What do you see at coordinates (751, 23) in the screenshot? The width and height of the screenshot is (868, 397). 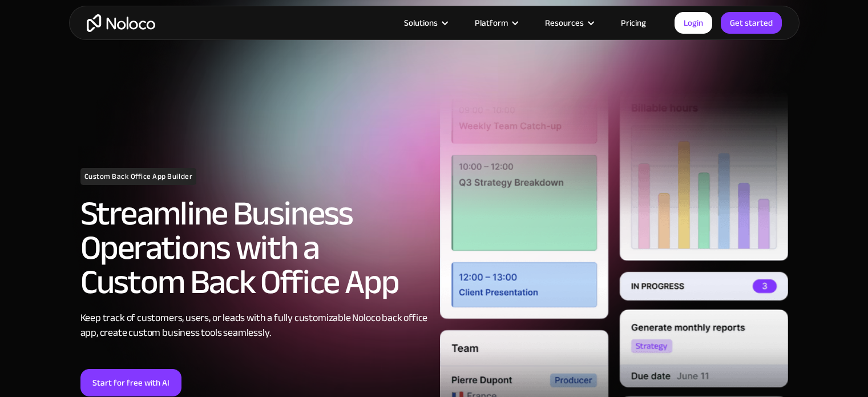 I see `a: Get started` at bounding box center [751, 23].